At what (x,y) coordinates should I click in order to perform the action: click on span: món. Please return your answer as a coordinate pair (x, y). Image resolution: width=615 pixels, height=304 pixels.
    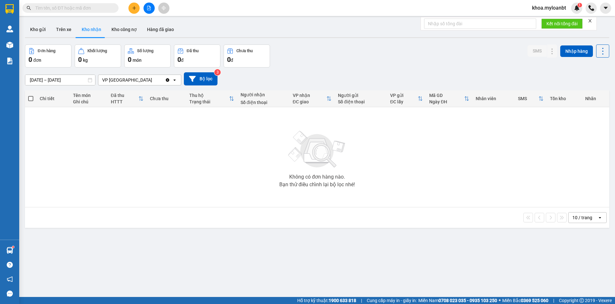
    Looking at the image, I should click on (137, 60).